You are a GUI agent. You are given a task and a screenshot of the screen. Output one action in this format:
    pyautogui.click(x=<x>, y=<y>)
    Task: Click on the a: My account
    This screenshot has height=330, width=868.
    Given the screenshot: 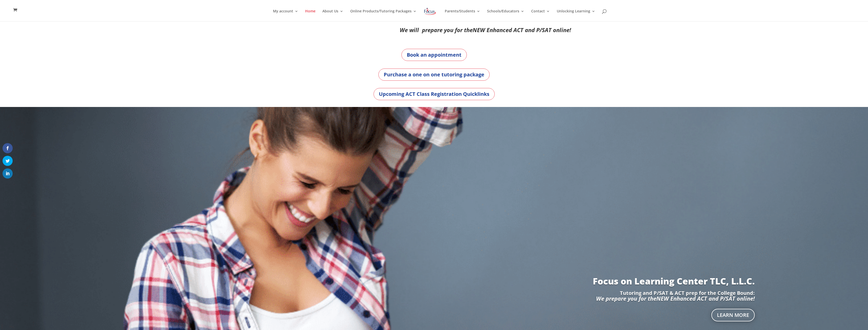 What is the action you would take?
    pyautogui.click(x=285, y=15)
    